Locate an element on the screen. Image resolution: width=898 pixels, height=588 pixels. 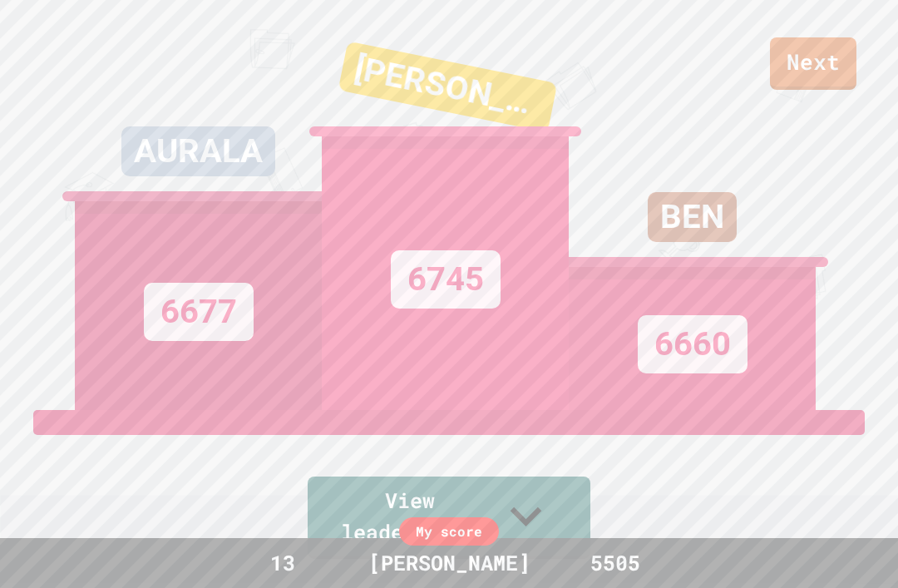
div: My score is located at coordinates (449, 531).